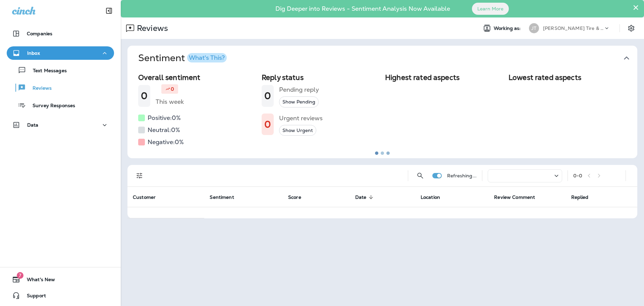 The width and height of the screenshot is (644, 306). Describe the element at coordinates (60, 296) in the screenshot. I see `button: Support` at that location.